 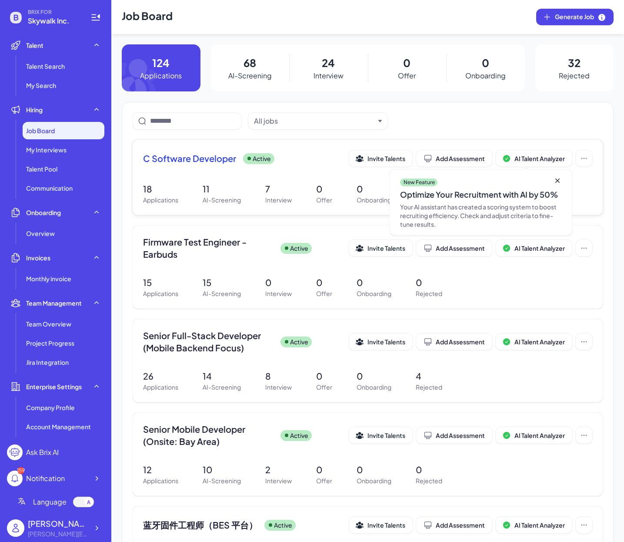 I want to click on span: Hiring, so click(x=34, y=110).